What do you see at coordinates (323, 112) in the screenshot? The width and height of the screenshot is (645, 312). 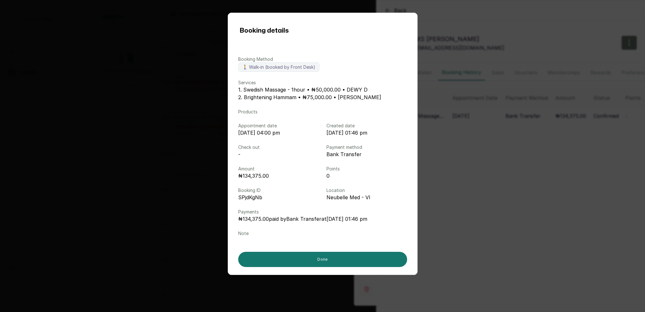 I see `p: Products` at bounding box center [323, 112].